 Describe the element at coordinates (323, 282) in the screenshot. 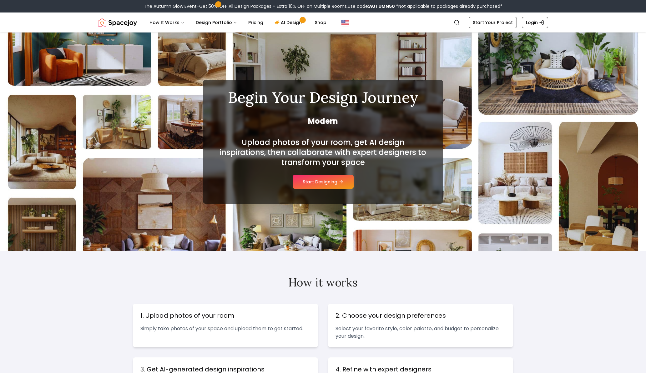

I see `h2: How it works` at that location.